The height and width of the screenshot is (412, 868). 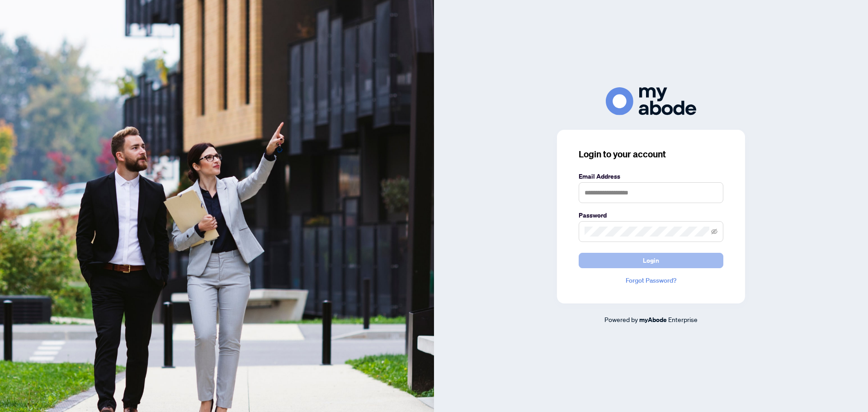 I want to click on a: myAbode, so click(x=653, y=320).